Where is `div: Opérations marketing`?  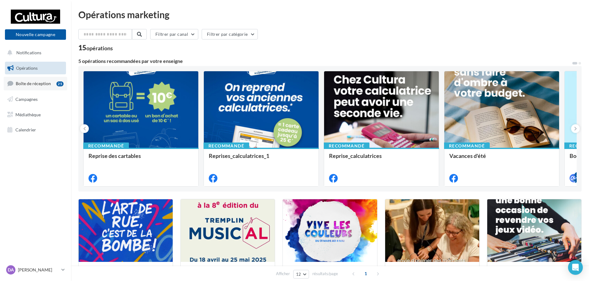
div: Opérations marketing is located at coordinates (330, 14).